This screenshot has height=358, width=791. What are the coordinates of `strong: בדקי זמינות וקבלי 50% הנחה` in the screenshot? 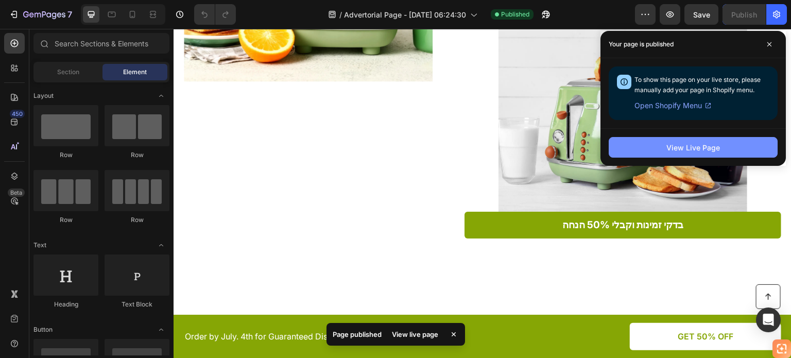 It's located at (449, 196).